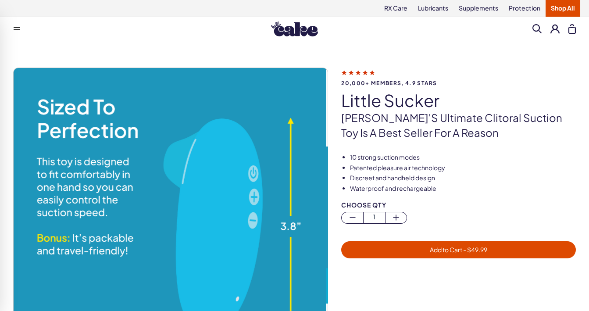  Describe the element at coordinates (463, 189) in the screenshot. I see `li: Waterproof and rechargeable` at that location.